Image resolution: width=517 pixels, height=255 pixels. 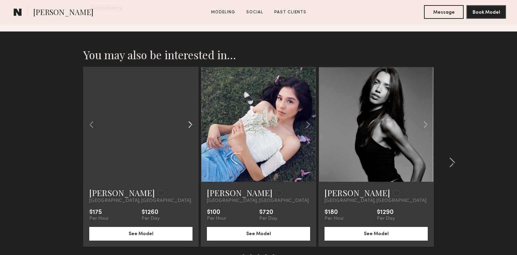 I want to click on div: $100, so click(x=217, y=212).